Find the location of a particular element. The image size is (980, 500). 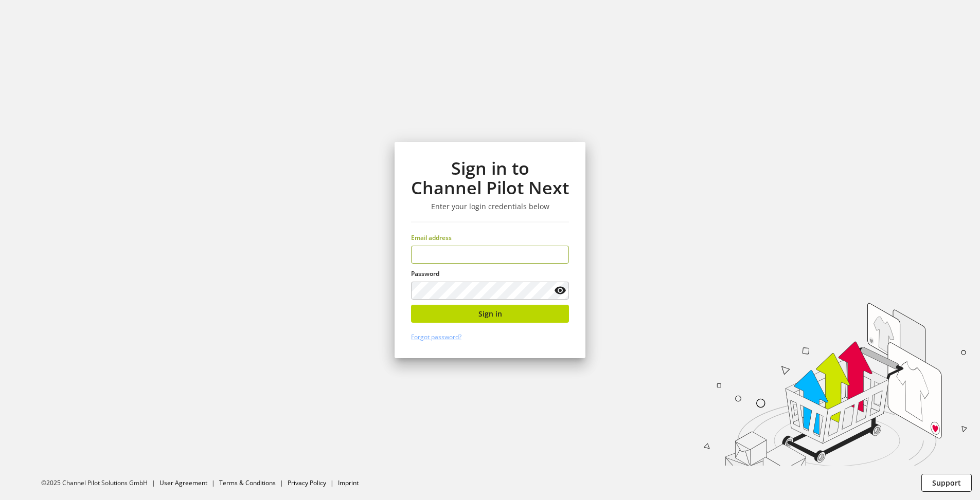

span: Support is located at coordinates (947, 483).